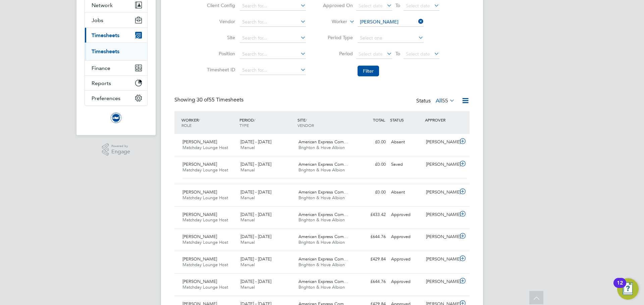  Describe the element at coordinates (338, 54) in the screenshot. I see `label: Period` at that location.